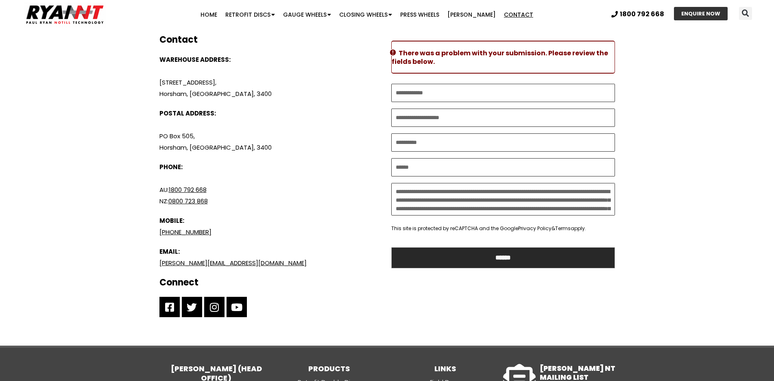 This screenshot has width=774, height=381. What do you see at coordinates (563, 228) in the screenshot?
I see `a: Terms` at bounding box center [563, 228].